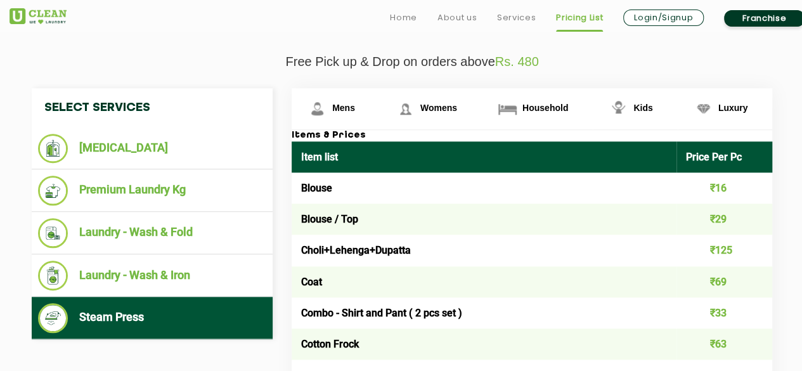 Image resolution: width=802 pixels, height=371 pixels. I want to click on li: Premium Laundry Kg, so click(152, 190).